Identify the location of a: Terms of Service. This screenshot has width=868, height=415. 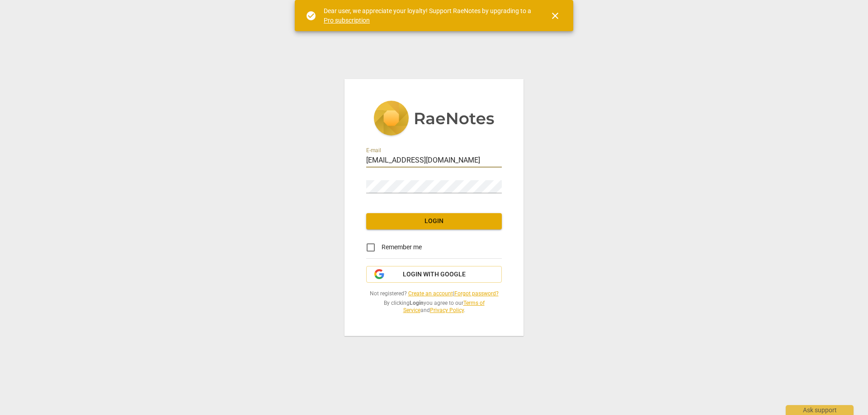
(444, 307).